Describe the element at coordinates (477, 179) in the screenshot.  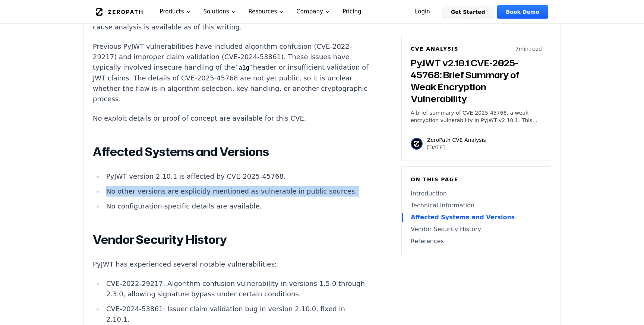
I see `h6: On this page` at that location.